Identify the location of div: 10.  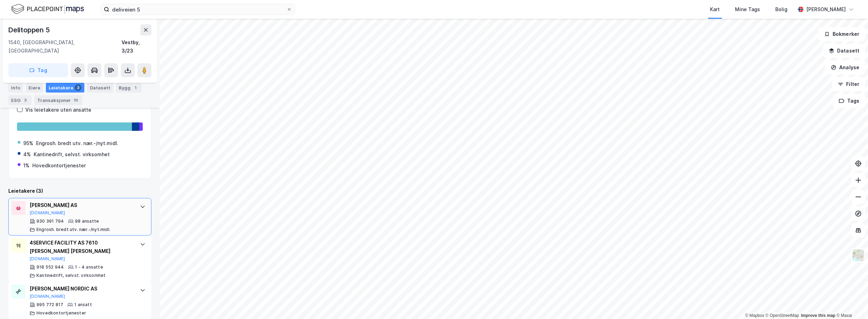
(76, 100).